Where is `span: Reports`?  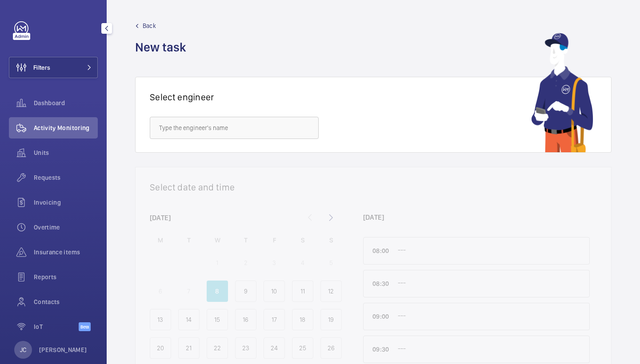 span: Reports is located at coordinates (66, 277).